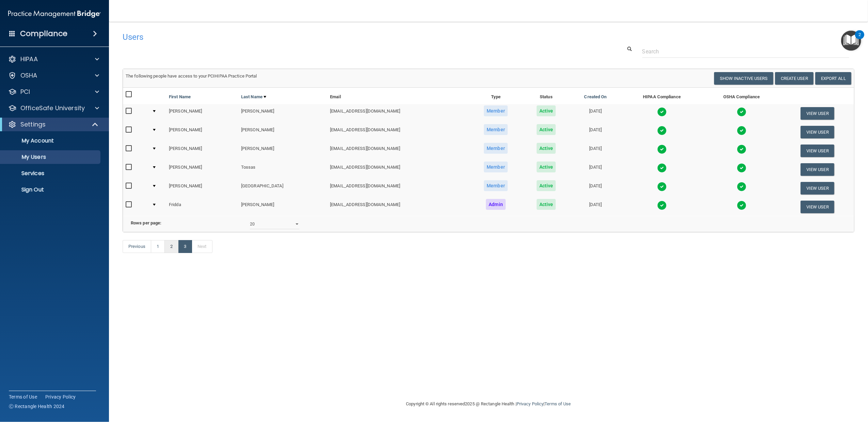 This screenshot has height=422, width=868. I want to click on p: Sign Out, so click(51, 190).